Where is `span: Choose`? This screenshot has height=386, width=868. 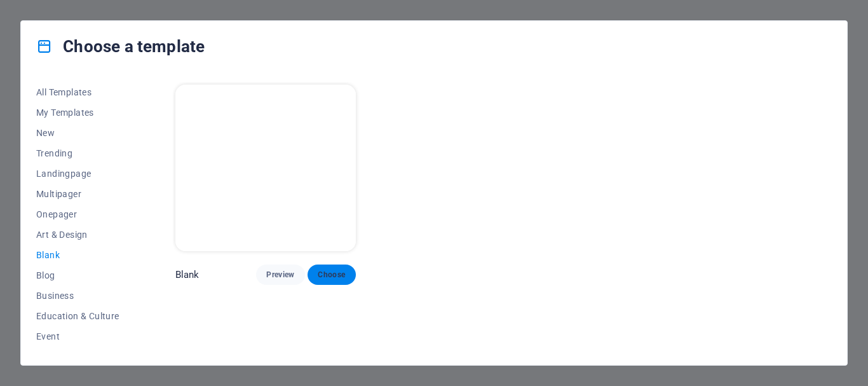
span: Choose is located at coordinates (332, 274).